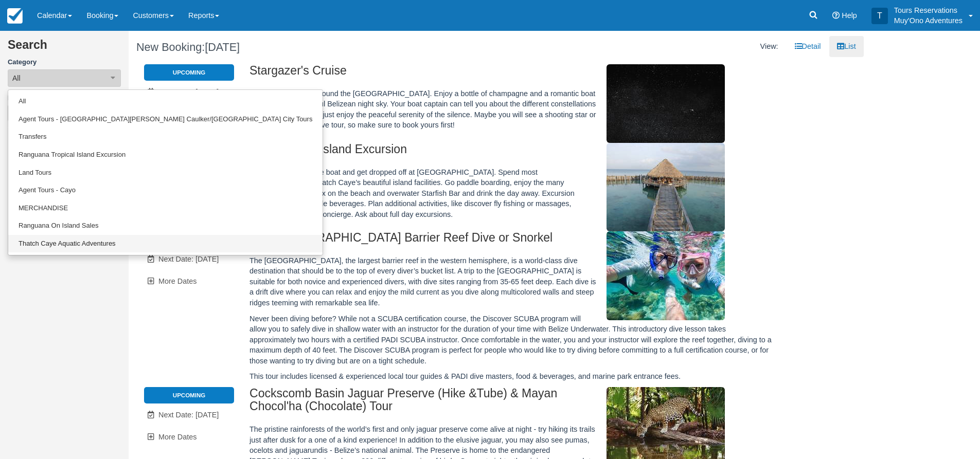  What do you see at coordinates (512, 404) in the screenshot?
I see `h2: Cockscomb Basin Jaguar Preserve (Hike &Tube) & Mayan Chocol'ha (Chocolate) Tour` at bounding box center [512, 404].